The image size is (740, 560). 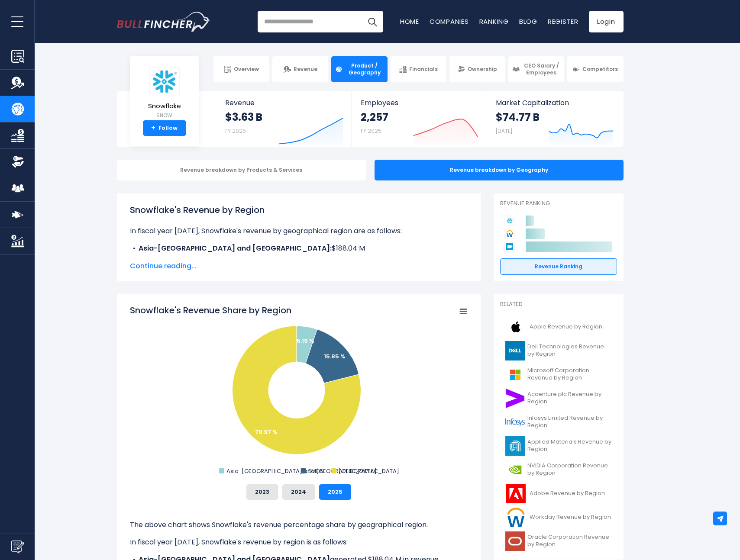 What do you see at coordinates (569, 374) in the screenshot?
I see `span: Microsoft Corporation Revenue by Region` at bounding box center [569, 374].